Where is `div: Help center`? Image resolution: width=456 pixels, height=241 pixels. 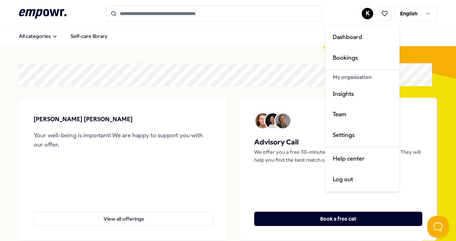 div: Help center is located at coordinates (362, 159).